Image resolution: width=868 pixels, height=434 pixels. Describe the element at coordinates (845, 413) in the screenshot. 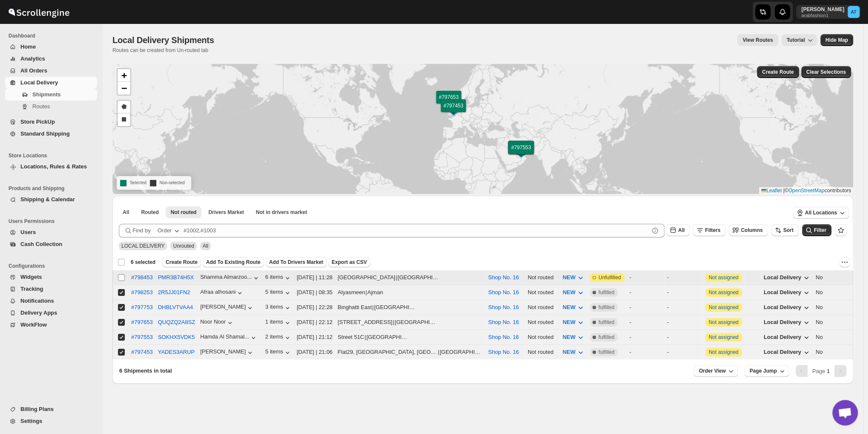

I see `a: Open chat` at that location.